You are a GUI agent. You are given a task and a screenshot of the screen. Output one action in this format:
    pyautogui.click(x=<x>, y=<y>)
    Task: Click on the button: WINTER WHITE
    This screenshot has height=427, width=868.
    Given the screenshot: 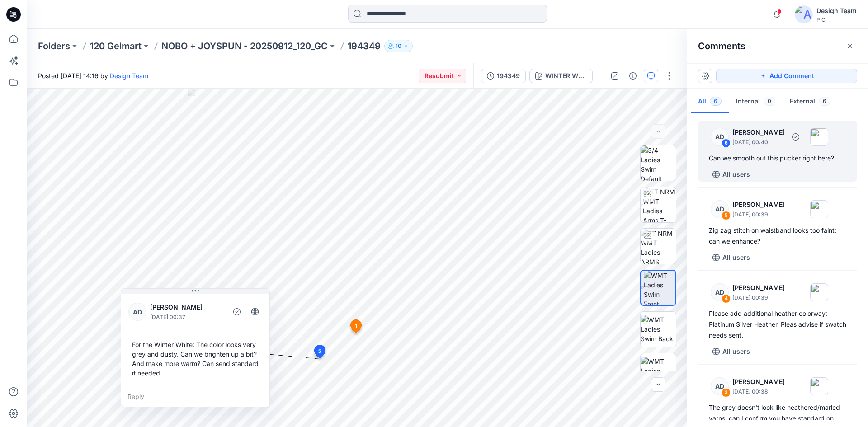 What is the action you would take?
    pyautogui.click(x=561, y=76)
    